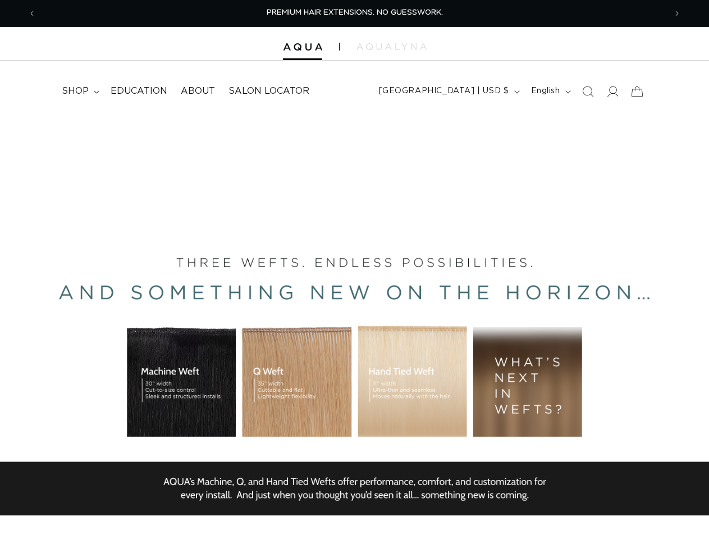 Image resolution: width=709 pixels, height=539 pixels. What do you see at coordinates (198, 91) in the screenshot?
I see `span: About` at bounding box center [198, 91].